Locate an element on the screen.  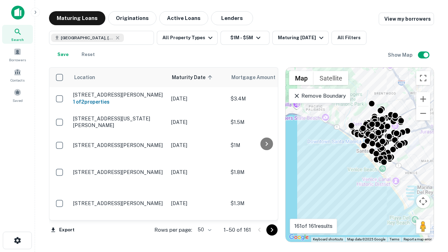
button: Toggle fullscreen view is located at coordinates (423, 78).